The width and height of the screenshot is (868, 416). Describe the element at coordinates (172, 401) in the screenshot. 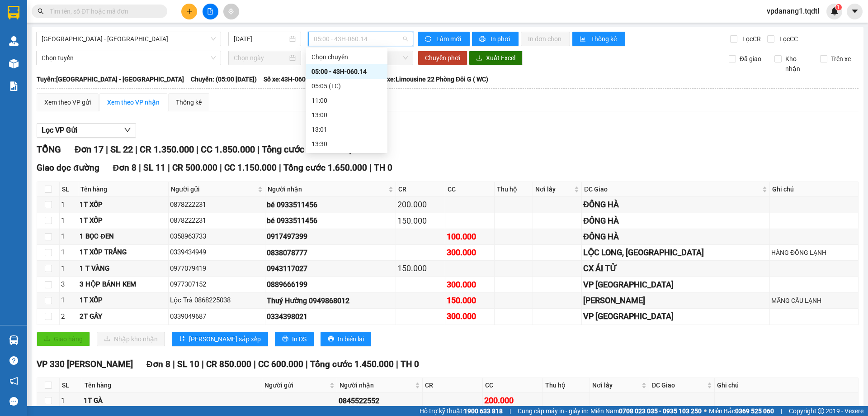

I see `div: 1T GÀ` at that location.